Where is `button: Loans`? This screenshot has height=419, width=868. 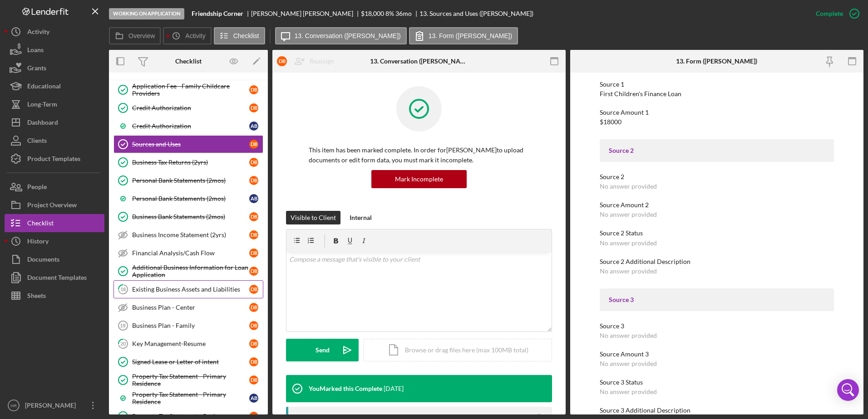
button: Loans is located at coordinates (55, 50).